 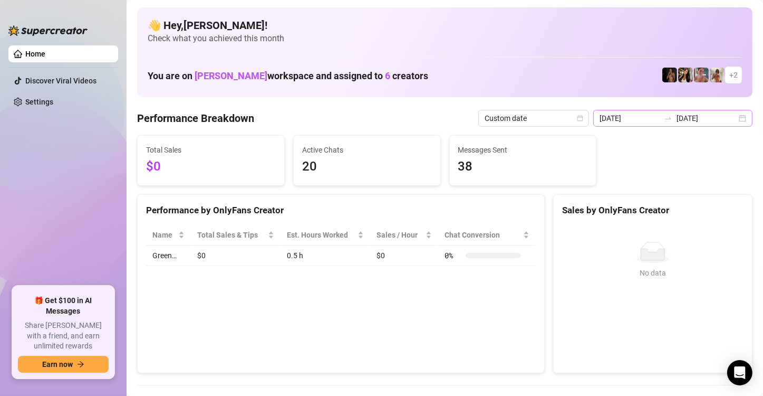 What do you see at coordinates (57, 364) in the screenshot?
I see `span: Earn now` at bounding box center [57, 364].